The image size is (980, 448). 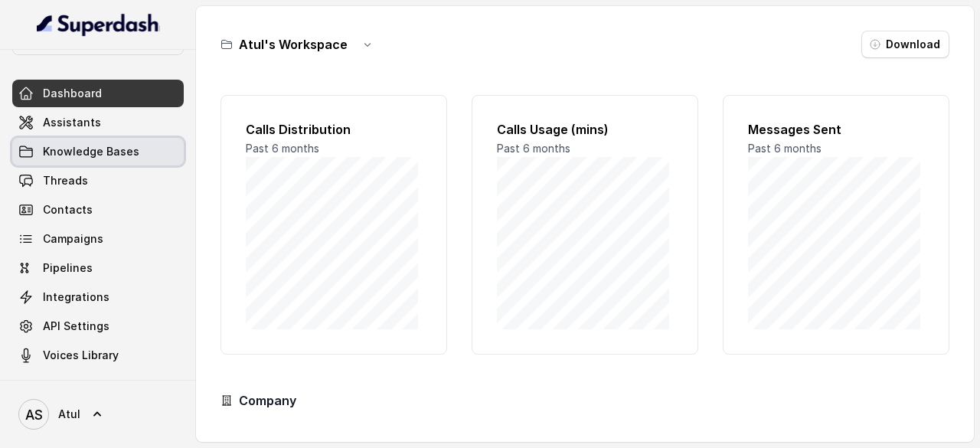 I want to click on button: Download, so click(x=905, y=44).